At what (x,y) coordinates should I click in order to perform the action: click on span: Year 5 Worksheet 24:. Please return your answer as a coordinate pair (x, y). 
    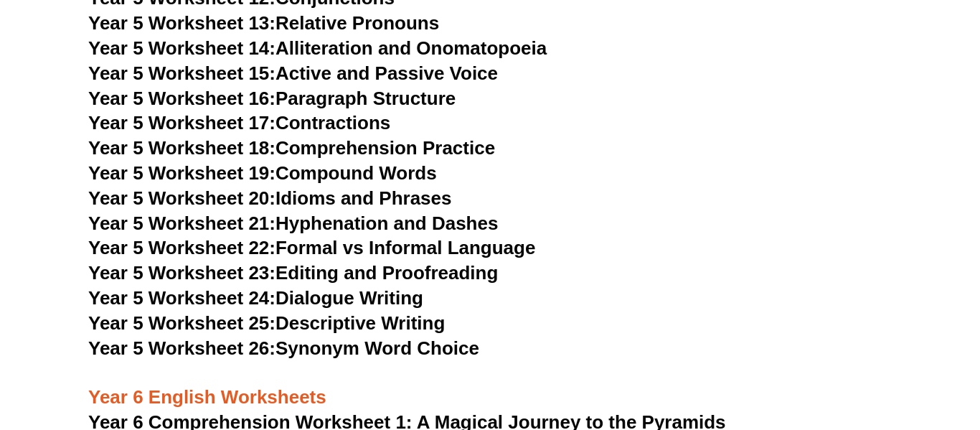
    Looking at the image, I should click on (181, 298).